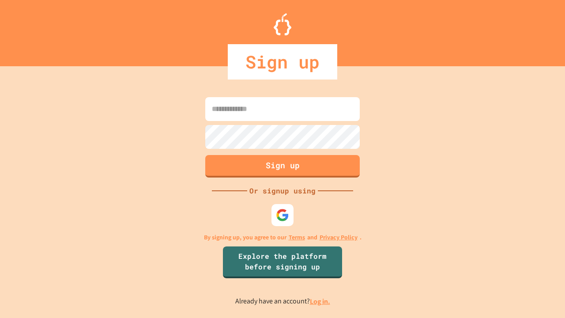 Image resolution: width=565 pixels, height=318 pixels. What do you see at coordinates (283, 62) in the screenshot?
I see `div: Sign up` at bounding box center [283, 62].